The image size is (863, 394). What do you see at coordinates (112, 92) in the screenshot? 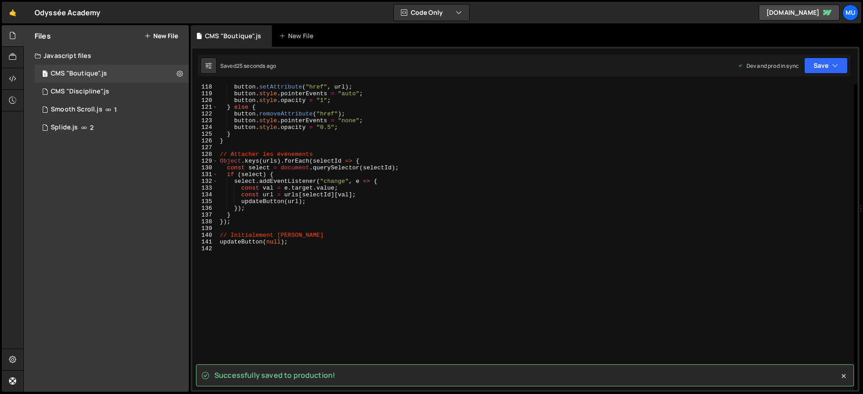
I see `div: 17053/46926.js` at bounding box center [112, 92].